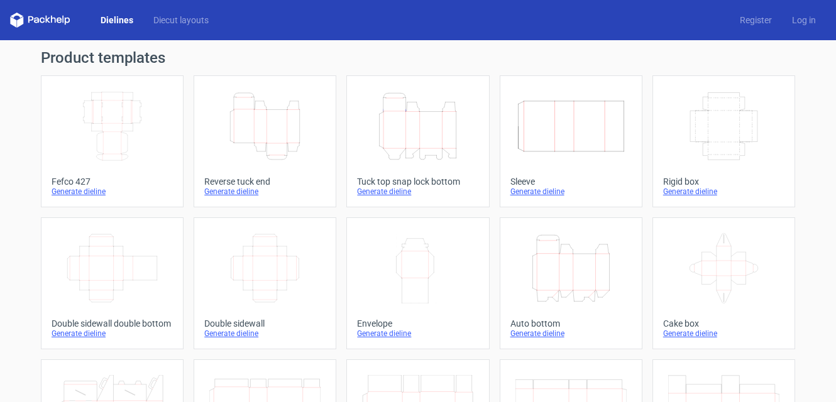  What do you see at coordinates (571, 283) in the screenshot?
I see `a: Auto bottomGenerate dieline` at bounding box center [571, 283].